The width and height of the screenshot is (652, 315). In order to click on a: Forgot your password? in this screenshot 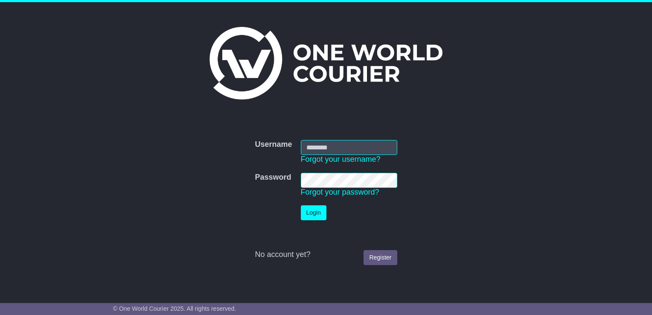, I will do `click(340, 192)`.